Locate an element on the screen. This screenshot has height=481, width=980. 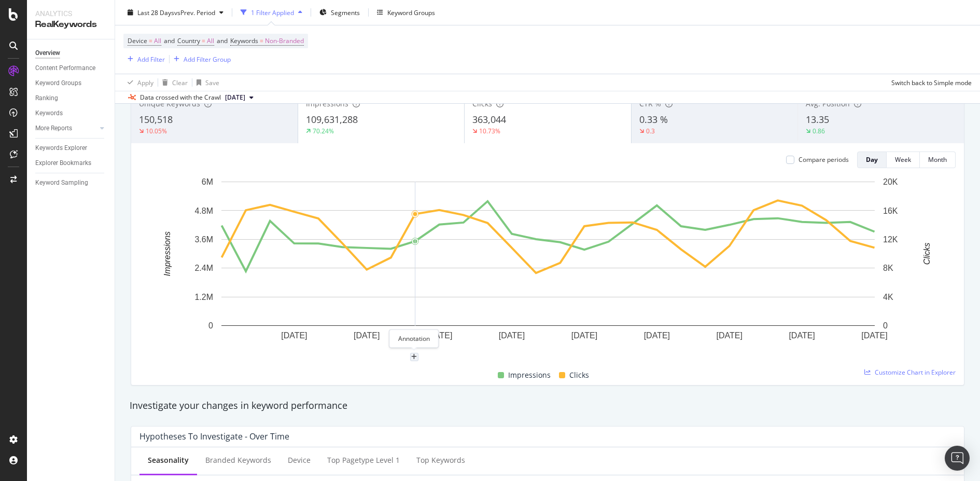
a: Overview is located at coordinates (71, 53).